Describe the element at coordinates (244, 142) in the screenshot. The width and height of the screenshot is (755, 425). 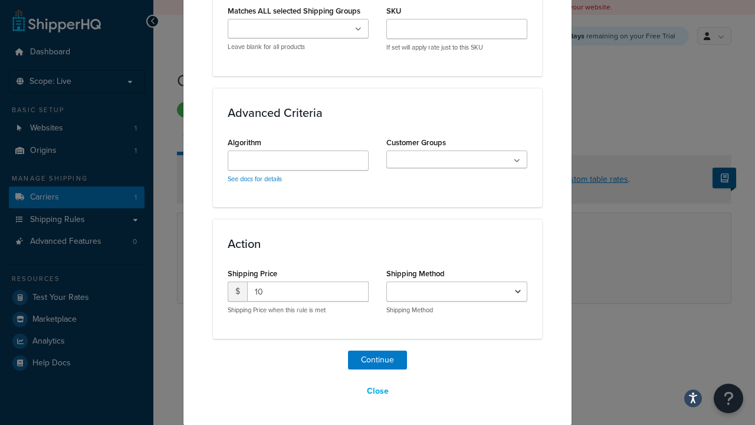
I see `label: Algorithm` at that location.